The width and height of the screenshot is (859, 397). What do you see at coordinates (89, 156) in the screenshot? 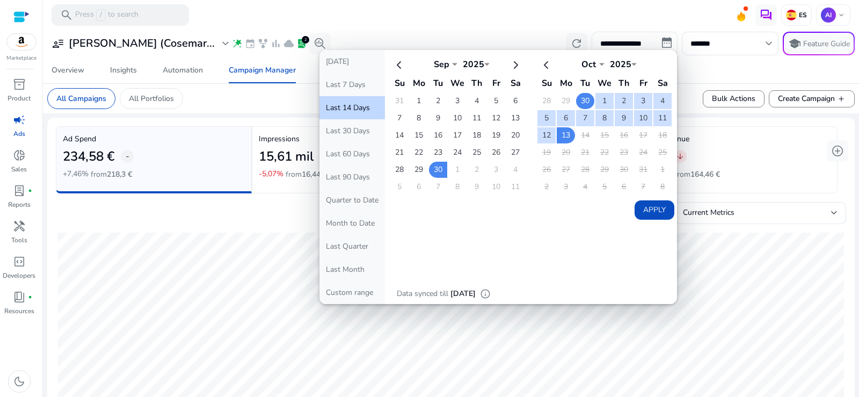
I see `h2: 234,58 €` at bounding box center [89, 156].